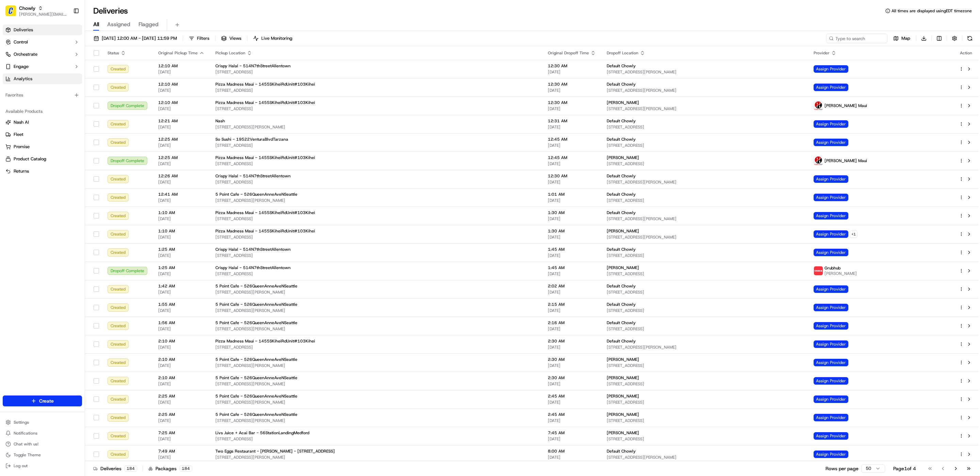  I want to click on button: +1, so click(853, 234).